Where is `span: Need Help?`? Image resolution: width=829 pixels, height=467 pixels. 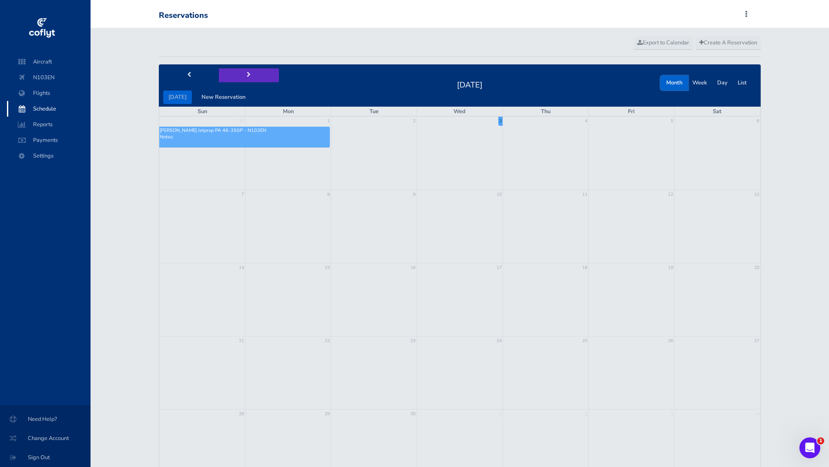 span: Need Help? is located at coordinates (45, 419).